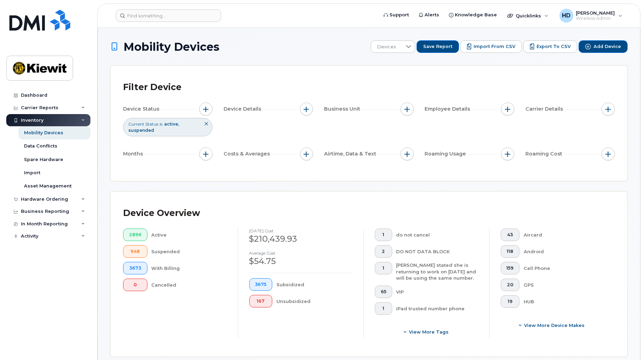  Describe the element at coordinates (135, 235) in the screenshot. I see `button: 2896` at that location.